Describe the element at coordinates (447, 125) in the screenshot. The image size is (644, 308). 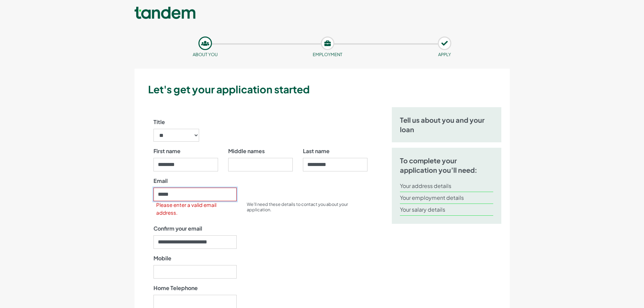
I see `h5: Tell us about you and your loan` at that location.